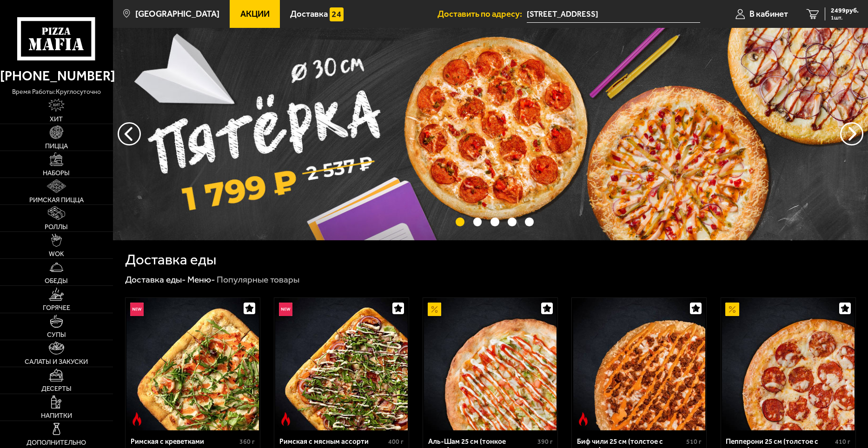  I want to click on a: Острое блюдоБиф чили 25 см (толстое с сыром), so click(639, 364).